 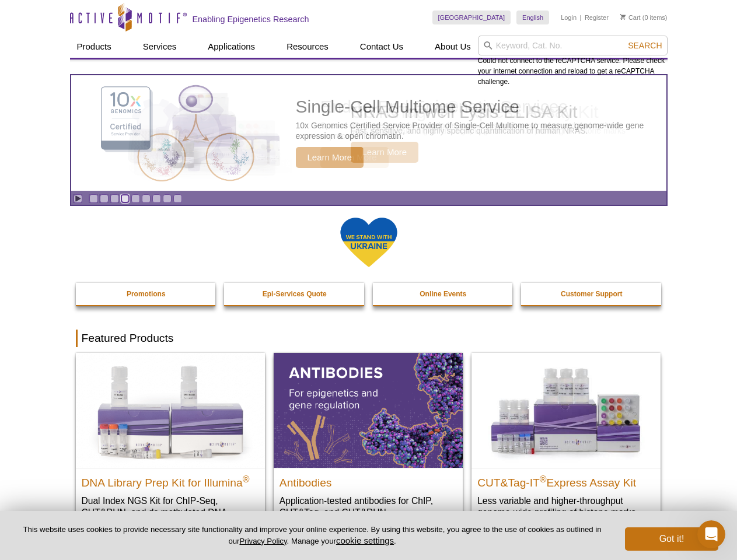 What do you see at coordinates (381, 47) in the screenshot?
I see `a: Contact Us` at bounding box center [381, 47].